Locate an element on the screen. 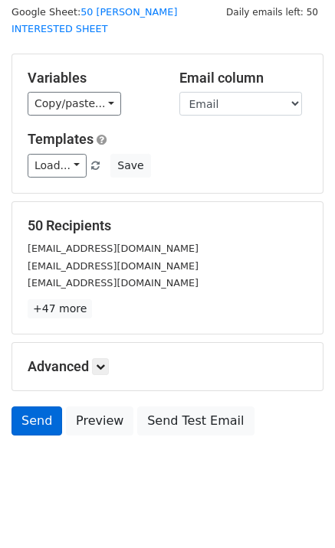  span: Daily emails left: 50 is located at coordinates (272, 12).